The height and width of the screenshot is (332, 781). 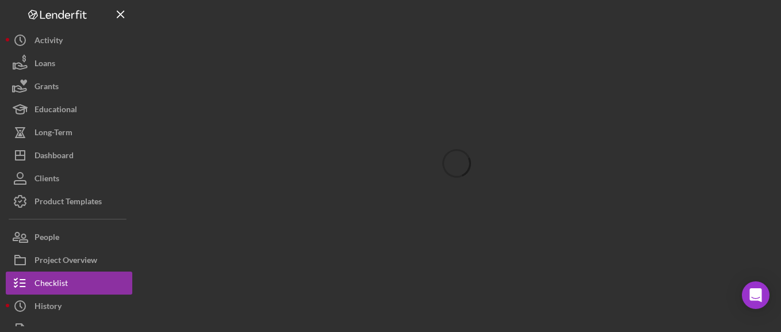 I want to click on button: Educational, so click(x=69, y=109).